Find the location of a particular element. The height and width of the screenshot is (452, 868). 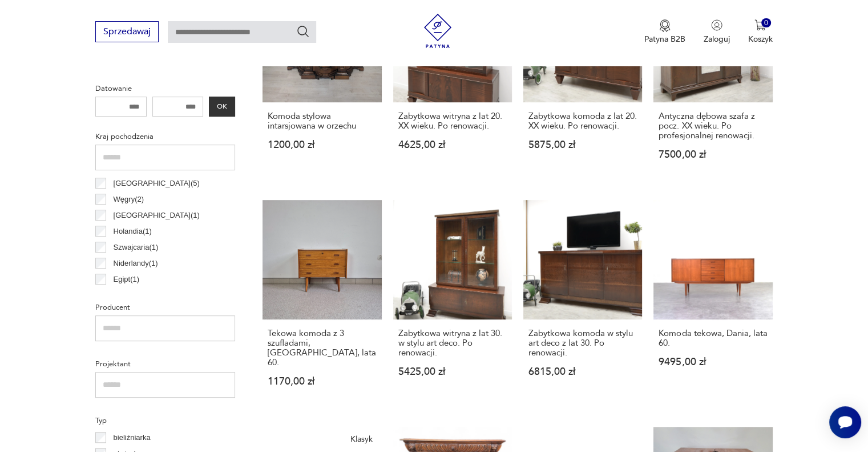

p: Zaloguj is located at coordinates (717, 39).